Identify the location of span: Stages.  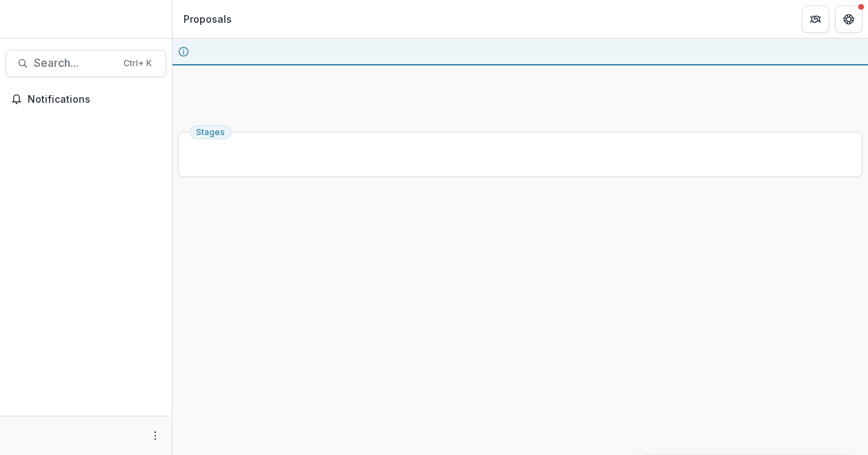
(210, 133).